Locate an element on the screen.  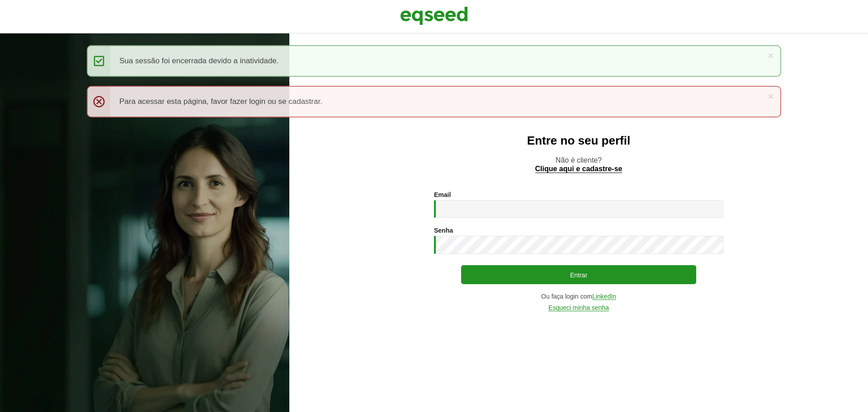
h2: Entre no seu perfil is located at coordinates (579, 140).